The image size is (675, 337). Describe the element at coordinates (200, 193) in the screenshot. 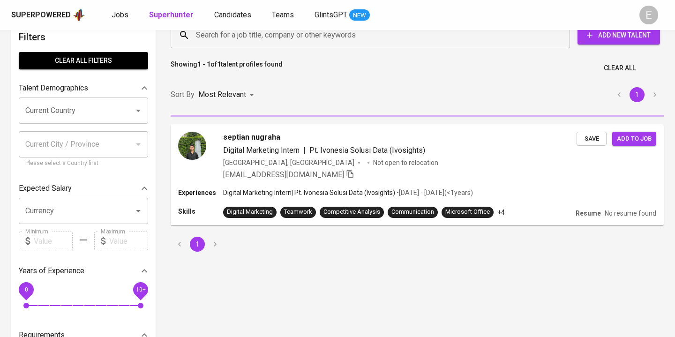

I see `p: Experiences` at that location.